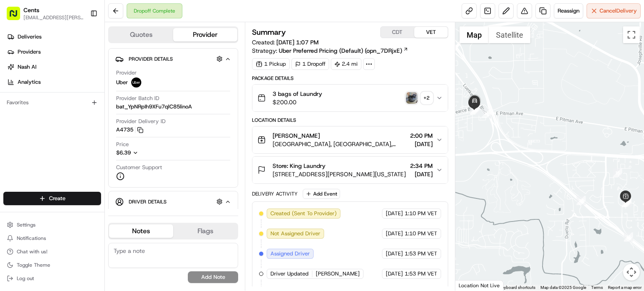 This screenshot has height=291, width=644. Describe the element at coordinates (15, 150) in the screenshot. I see `img: Brigitte Vinadas` at that location.